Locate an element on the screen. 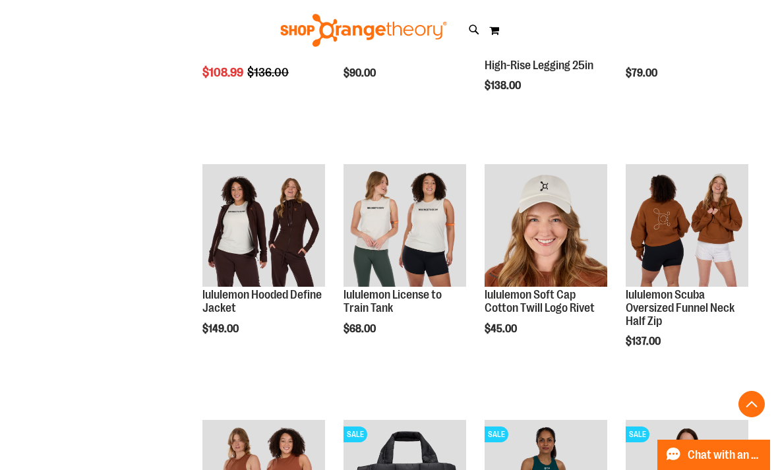 The width and height of the screenshot is (778, 470). button: Chat with an Expert is located at coordinates (714, 455).